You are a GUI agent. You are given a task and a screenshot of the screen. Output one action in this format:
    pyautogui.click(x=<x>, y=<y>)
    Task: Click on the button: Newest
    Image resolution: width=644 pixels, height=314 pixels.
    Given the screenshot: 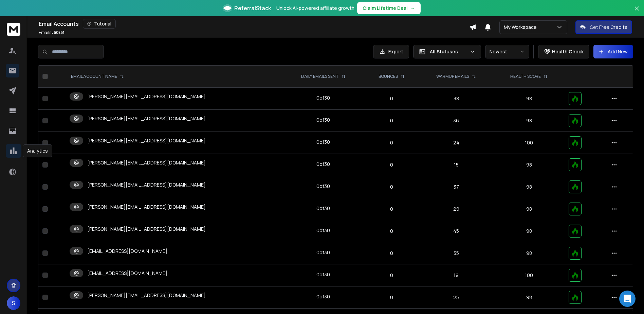 What is the action you would take?
    pyautogui.click(x=507, y=52)
    